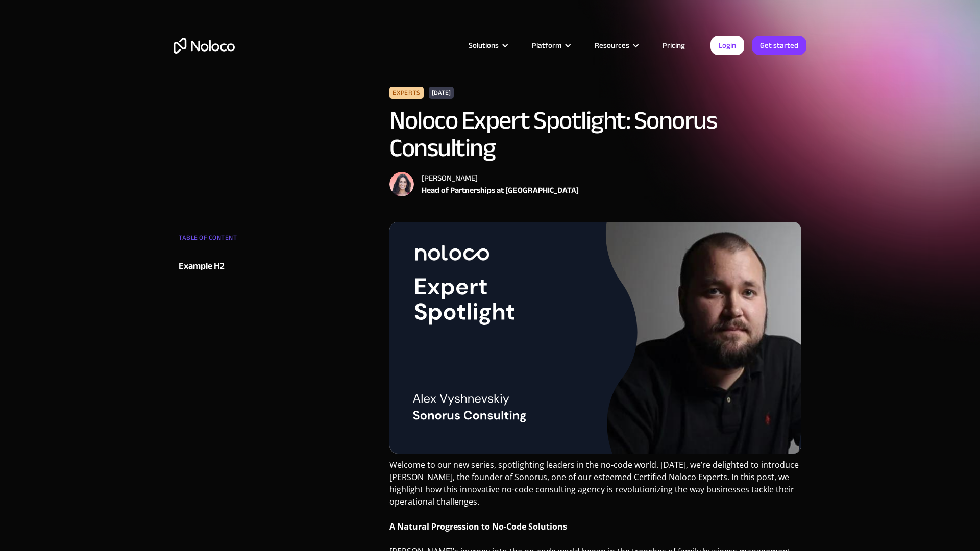  What do you see at coordinates (240, 240) in the screenshot?
I see `div: TABLE OF CONTENT` at bounding box center [240, 240].